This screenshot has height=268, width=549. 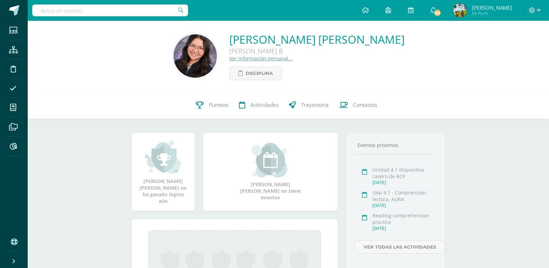 I want to click on input: Busca un usuario..., so click(x=110, y=10).